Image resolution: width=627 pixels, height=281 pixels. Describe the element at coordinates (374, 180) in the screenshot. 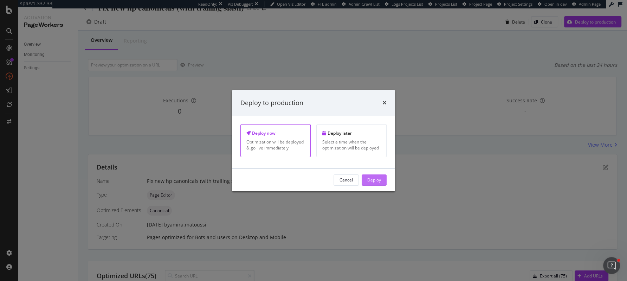

I see `button: Deploy` at that location.